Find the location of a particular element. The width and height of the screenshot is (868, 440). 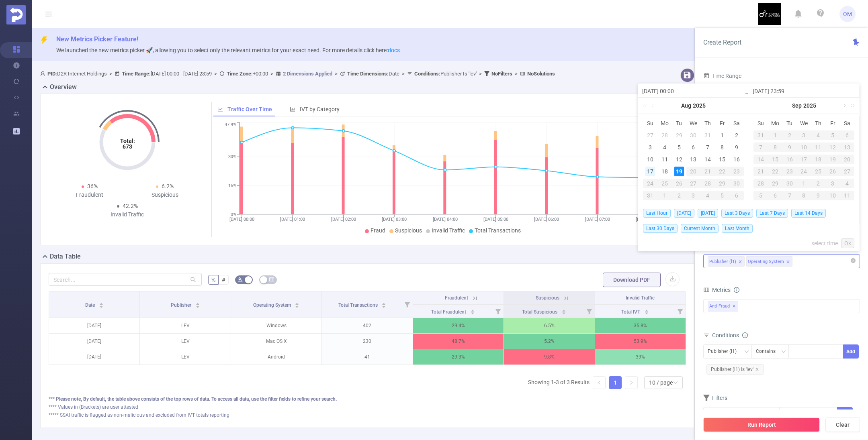

td: September 22, 2025 is located at coordinates (775, 171).